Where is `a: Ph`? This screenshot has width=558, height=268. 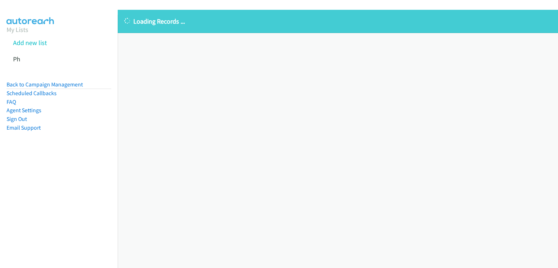 a: Ph is located at coordinates (17, 59).